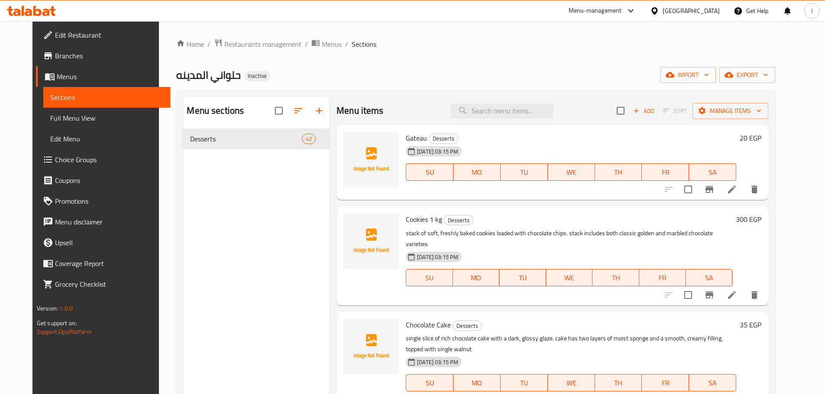  I want to click on span: Chocolate Cake, so click(428, 325).